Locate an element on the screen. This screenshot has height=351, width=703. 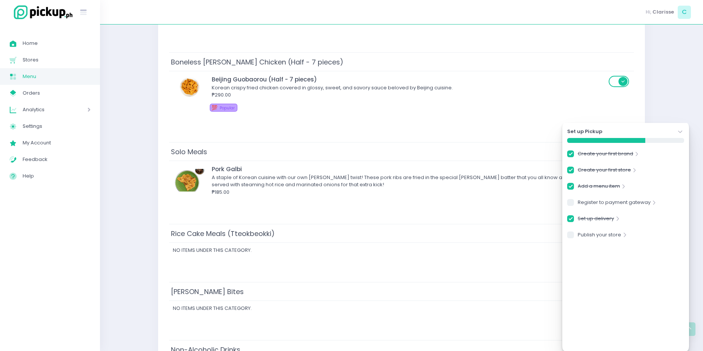
a: Register to payment gateway is located at coordinates (614, 204).